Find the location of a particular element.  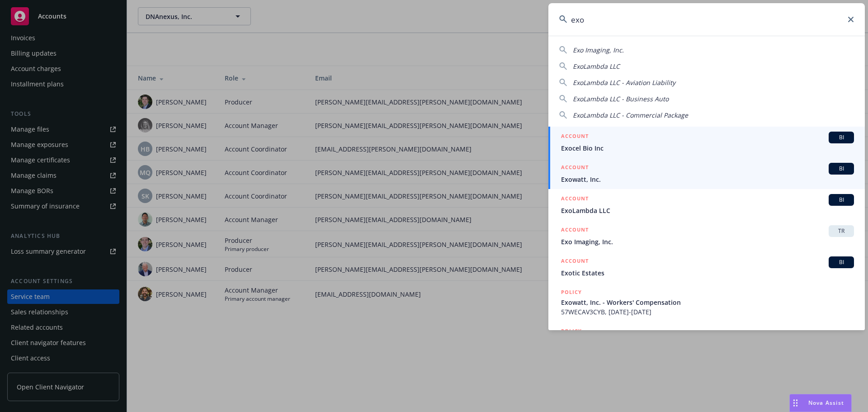

a: ACCOUNTTRExo Imaging, Inc. is located at coordinates (707, 236).